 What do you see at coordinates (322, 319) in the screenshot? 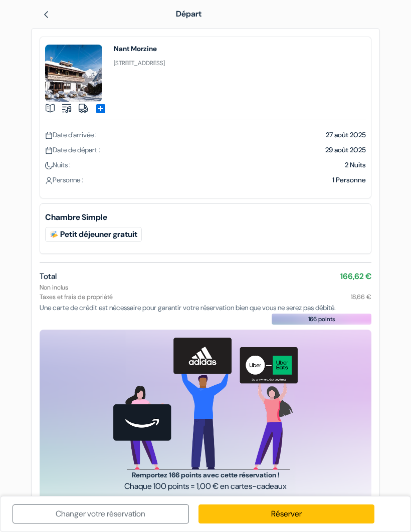
I see `span: 166 points` at bounding box center [322, 319].